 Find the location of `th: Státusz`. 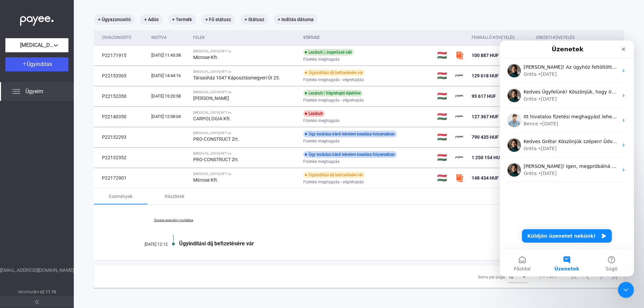

th: Státusz is located at coordinates (367, 38).